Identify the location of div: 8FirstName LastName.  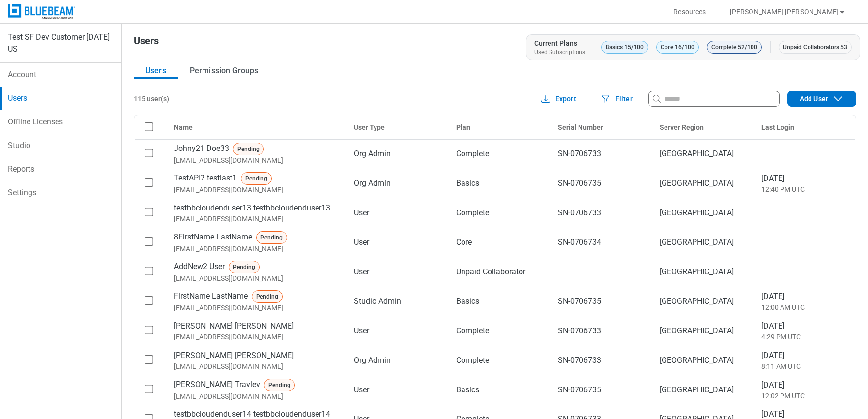
(256, 238).